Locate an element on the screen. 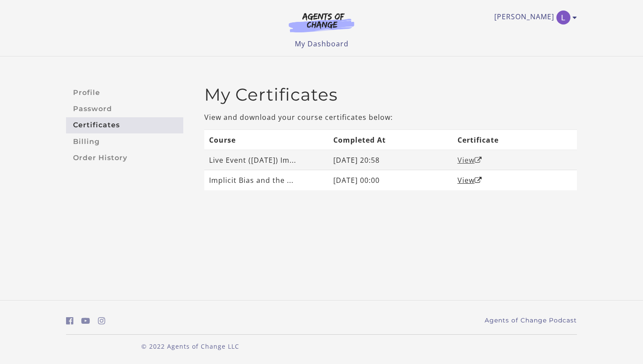 The image size is (643, 364). th: Certificate is located at coordinates (515, 140).